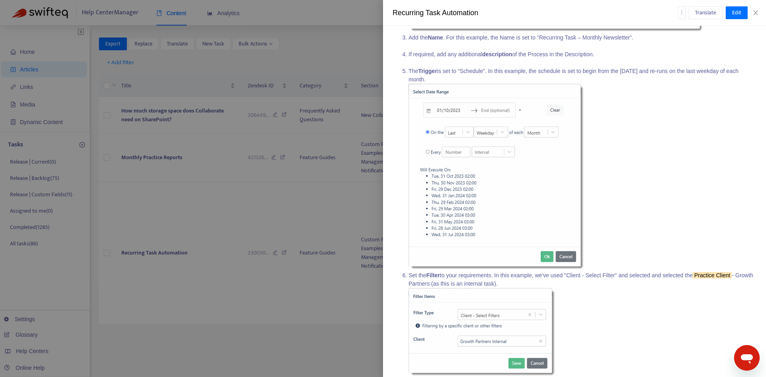 Image resolution: width=766 pixels, height=377 pixels. I want to click on sqkw: Practice Client, so click(712, 275).